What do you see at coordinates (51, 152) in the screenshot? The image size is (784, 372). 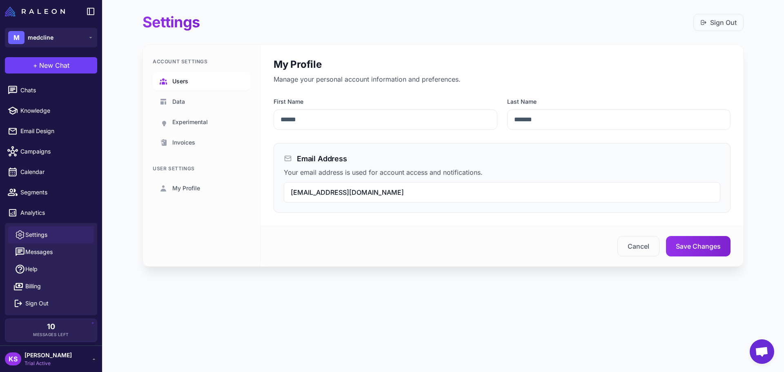 I see `a: Campaigns` at bounding box center [51, 152].